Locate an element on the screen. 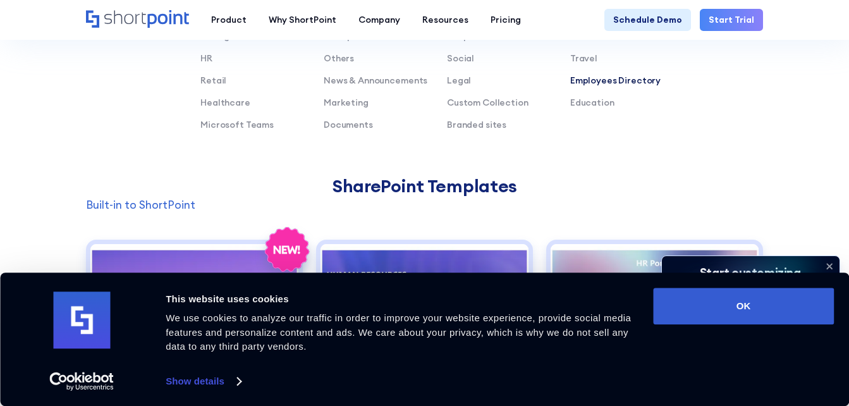  a: Marketing is located at coordinates (346, 102).